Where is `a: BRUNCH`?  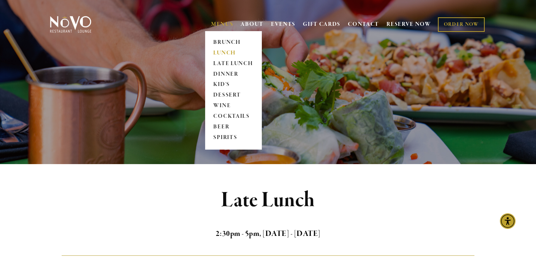 a: BRUNCH is located at coordinates (233, 42).